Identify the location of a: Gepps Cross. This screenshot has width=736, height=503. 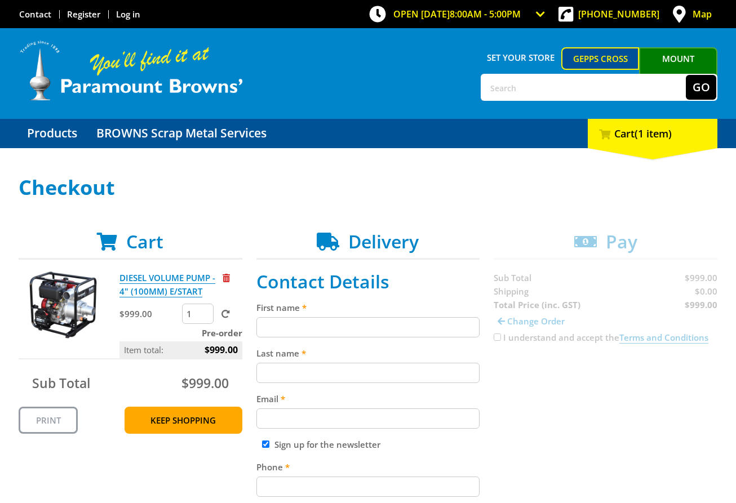
(600, 59).